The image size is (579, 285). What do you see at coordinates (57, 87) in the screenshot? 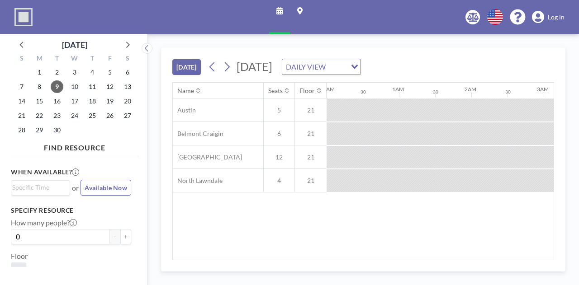
I see `span: Tuesday, September 9, 2025` at bounding box center [57, 87].